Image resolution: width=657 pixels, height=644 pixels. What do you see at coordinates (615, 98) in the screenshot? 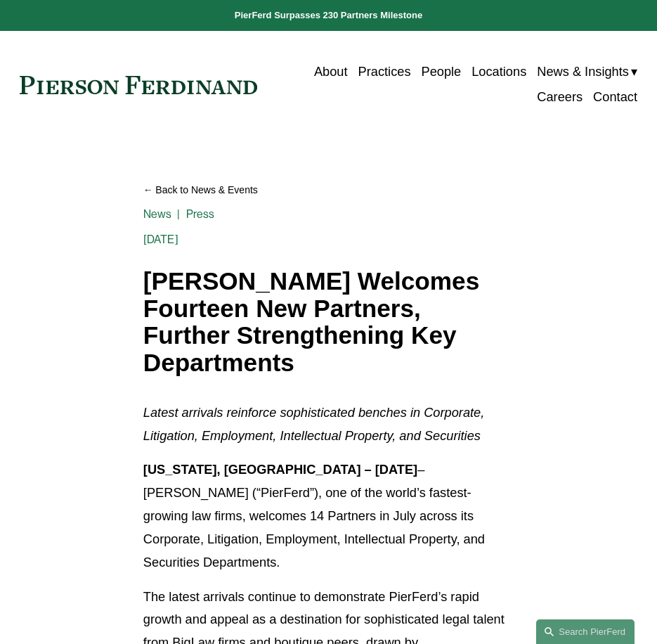
I see `a: Contact` at bounding box center [615, 98].